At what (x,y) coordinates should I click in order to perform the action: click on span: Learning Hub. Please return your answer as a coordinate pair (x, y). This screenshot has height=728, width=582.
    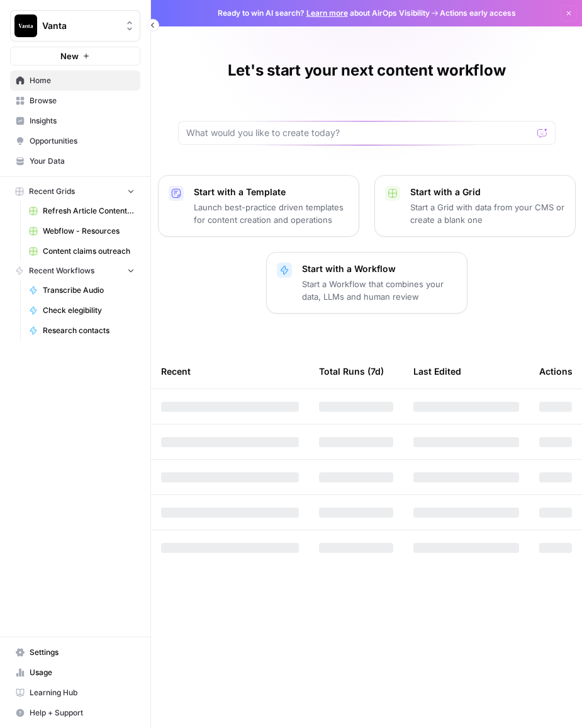
    Looking at the image, I should click on (82, 693).